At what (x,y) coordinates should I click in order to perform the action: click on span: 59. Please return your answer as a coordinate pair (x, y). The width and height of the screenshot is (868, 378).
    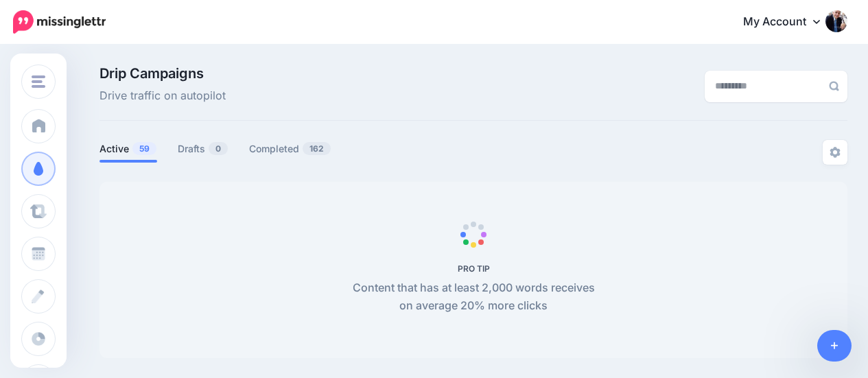
    Looking at the image, I should click on (144, 148).